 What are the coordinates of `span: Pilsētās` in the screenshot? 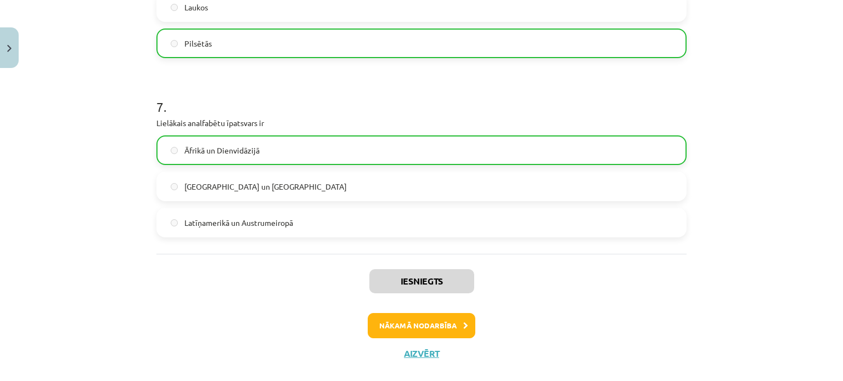 It's located at (198, 43).